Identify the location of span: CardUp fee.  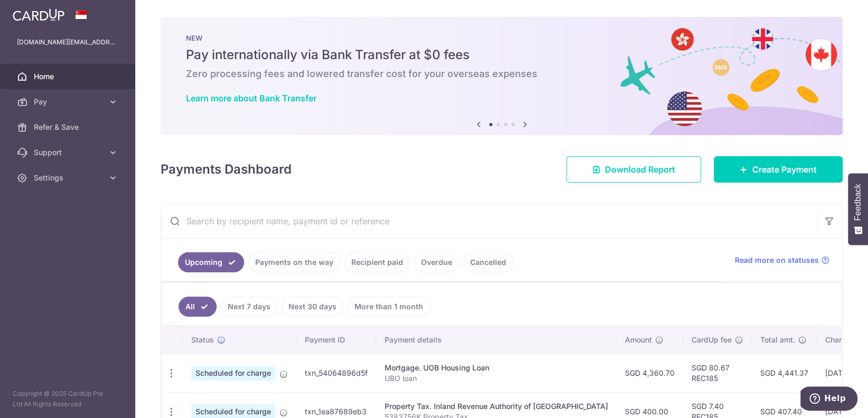
(712, 340).